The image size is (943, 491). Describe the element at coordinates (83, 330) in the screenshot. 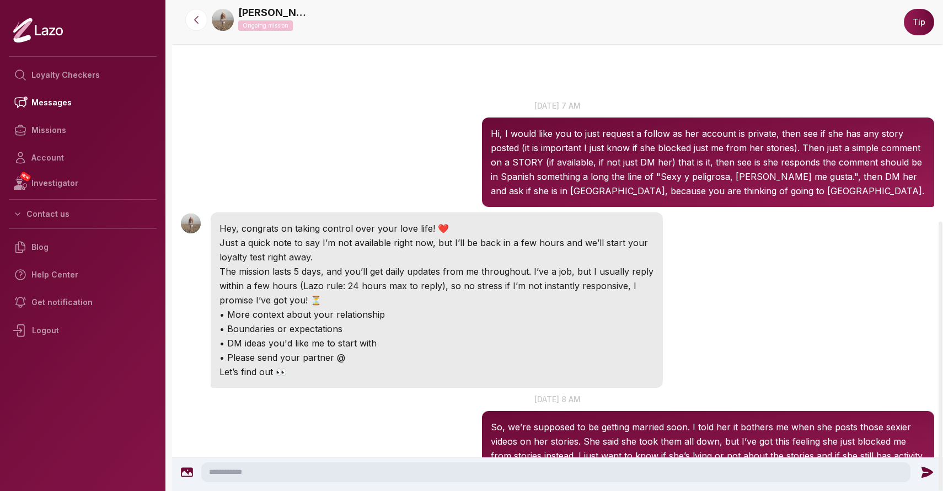

I see `div: Logout` at that location.